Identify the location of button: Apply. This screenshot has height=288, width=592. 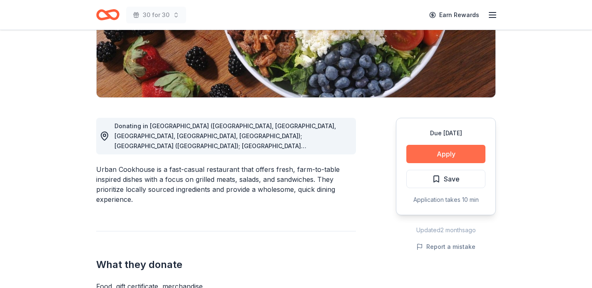
(446, 154).